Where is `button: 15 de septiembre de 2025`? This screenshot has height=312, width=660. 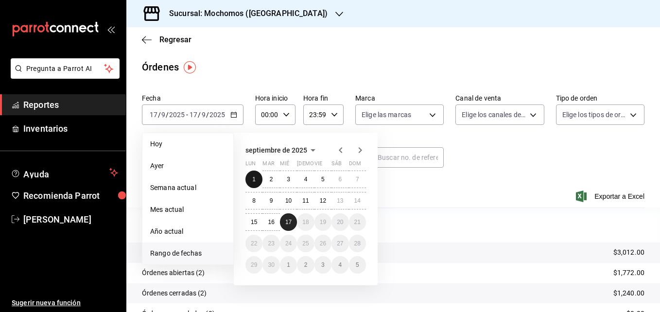
button: 15 de septiembre de 2025 is located at coordinates (254, 222).